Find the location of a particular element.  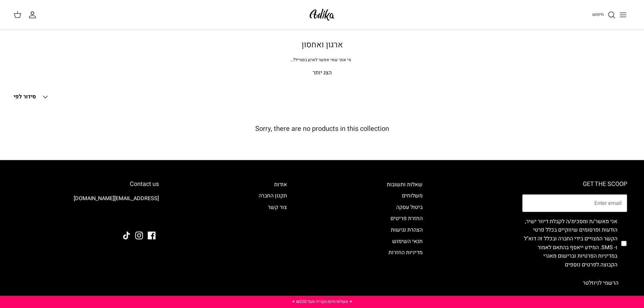

label: אני מאשר/ת ומסכימ/ה לקבלת דיוור ישיר, הודעות ופרסומים שיווקיים בכלל פרטי הקשר המצויים בידי החברה ... is located at coordinates (569, 243).